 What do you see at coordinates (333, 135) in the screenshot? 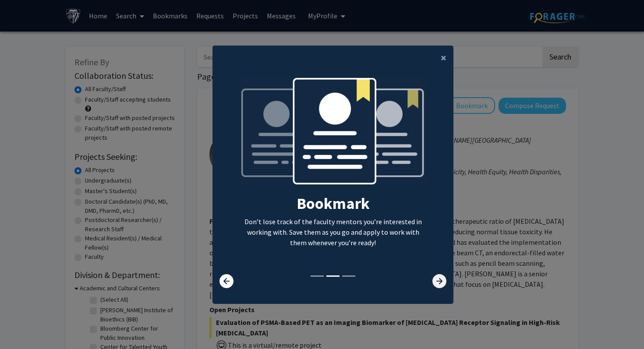
I see `img: bookmark` at bounding box center [333, 135].